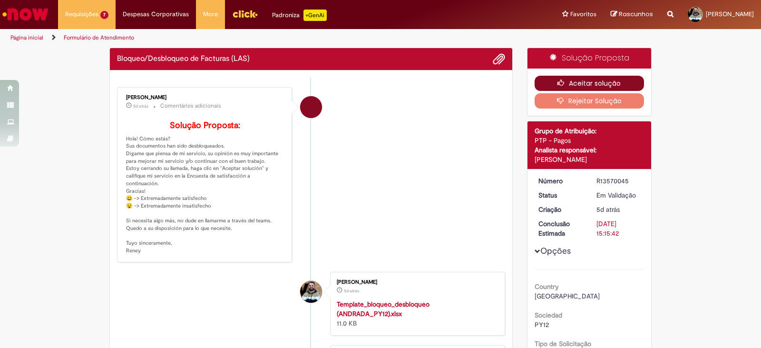 Image resolution: width=761 pixels, height=348 pixels. Describe the element at coordinates (311, 107) in the screenshot. I see `div: Reney Barbosa Nunes` at that location.